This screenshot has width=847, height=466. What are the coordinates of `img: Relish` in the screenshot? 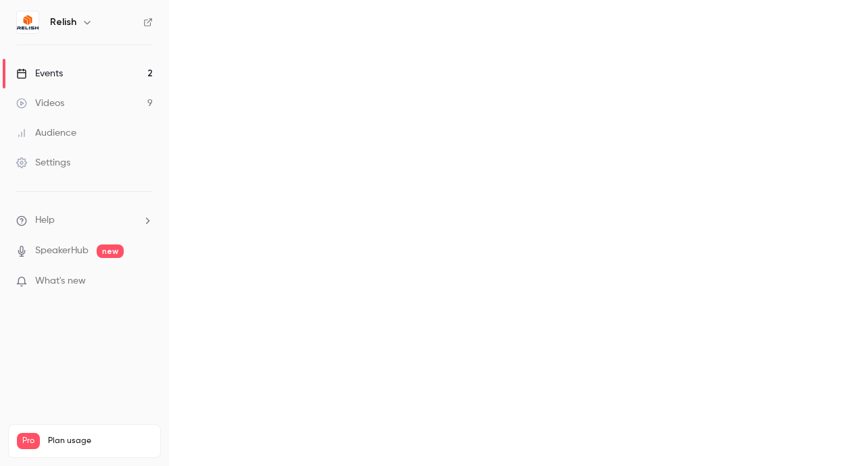 It's located at (28, 22).